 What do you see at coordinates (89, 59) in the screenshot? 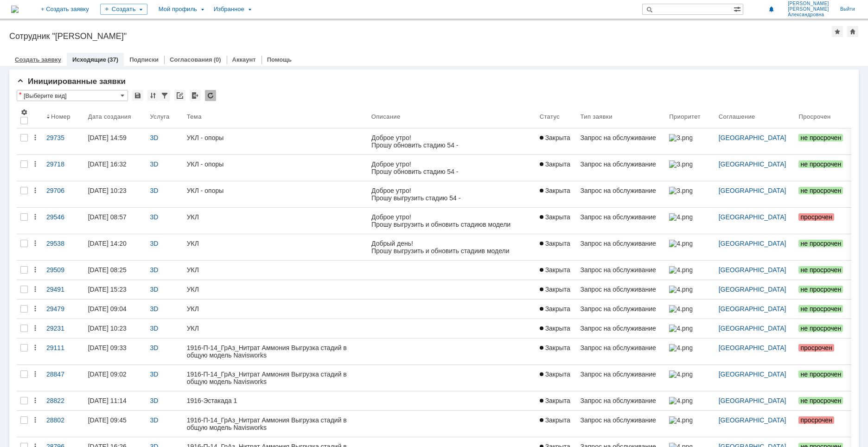
I see `a: Исходящие` at bounding box center [89, 59].